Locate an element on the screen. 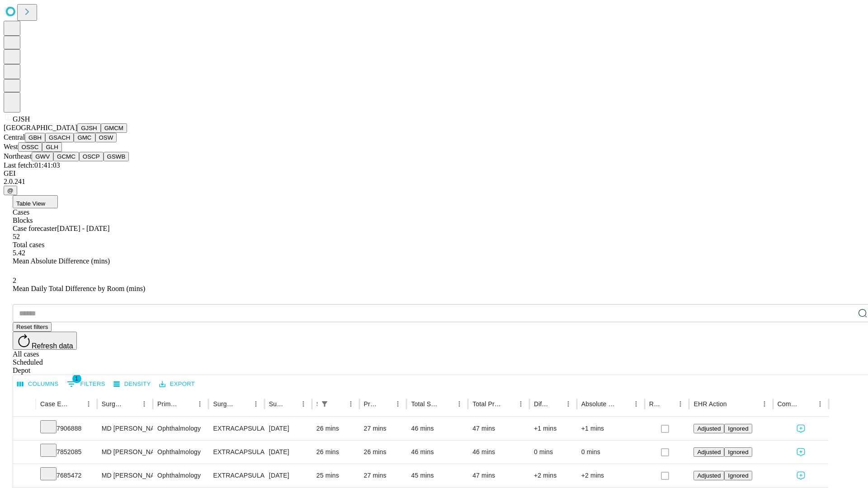  div: Surgery Name is located at coordinates (224, 404).